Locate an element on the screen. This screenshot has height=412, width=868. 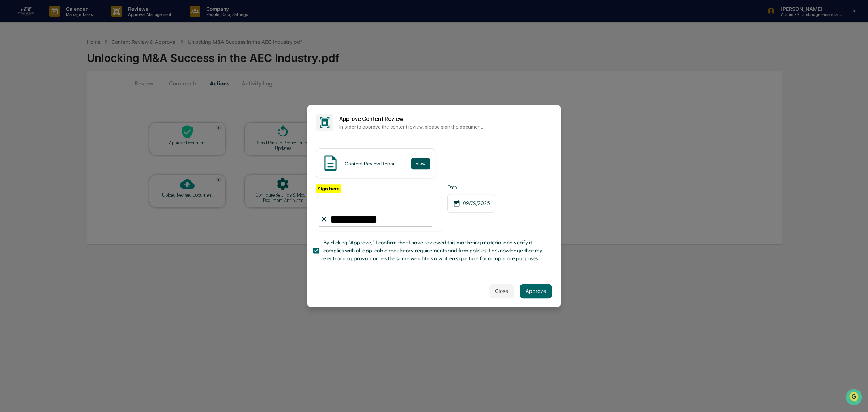
img: Document Icon is located at coordinates (331, 163).